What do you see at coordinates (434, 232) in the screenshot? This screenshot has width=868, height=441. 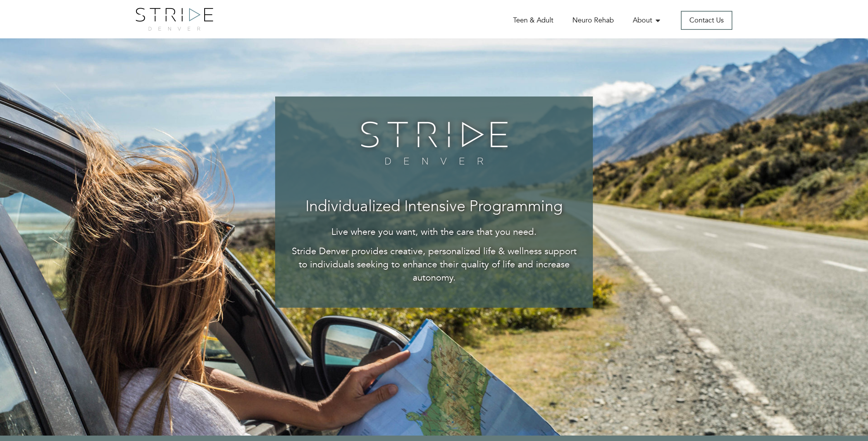 I see `p: Live where you want, with the care that you need.` at bounding box center [434, 232].